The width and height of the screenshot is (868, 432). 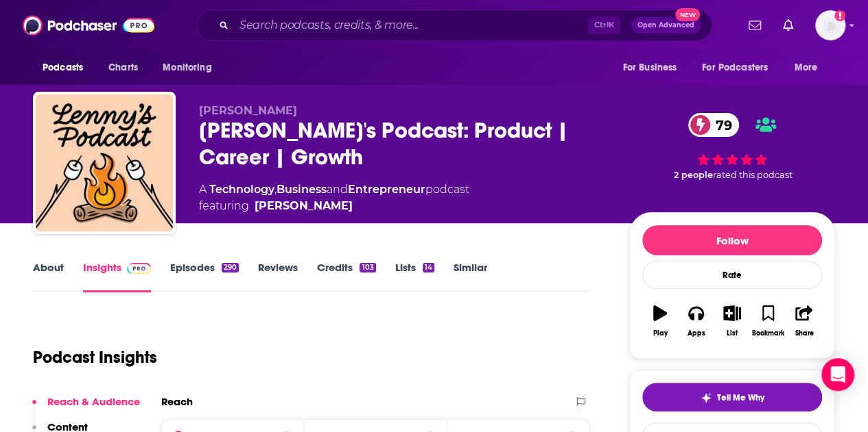 I want to click on span: For Podcasters, so click(x=735, y=68).